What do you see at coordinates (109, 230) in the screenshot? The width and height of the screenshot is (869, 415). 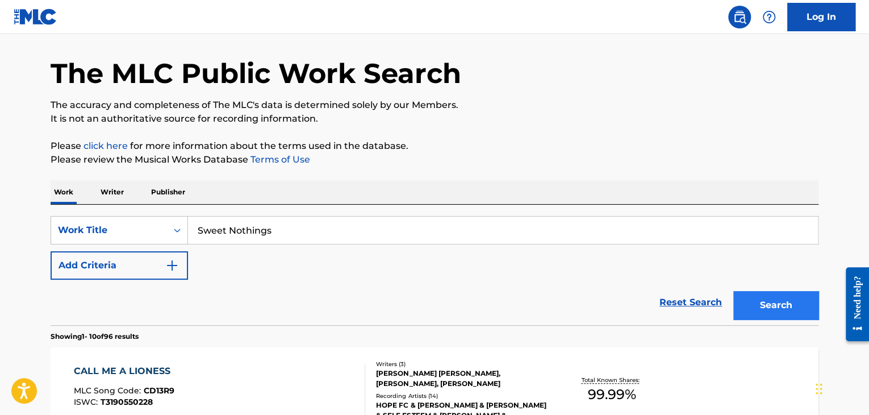 I see `div: Work Title` at bounding box center [109, 230].